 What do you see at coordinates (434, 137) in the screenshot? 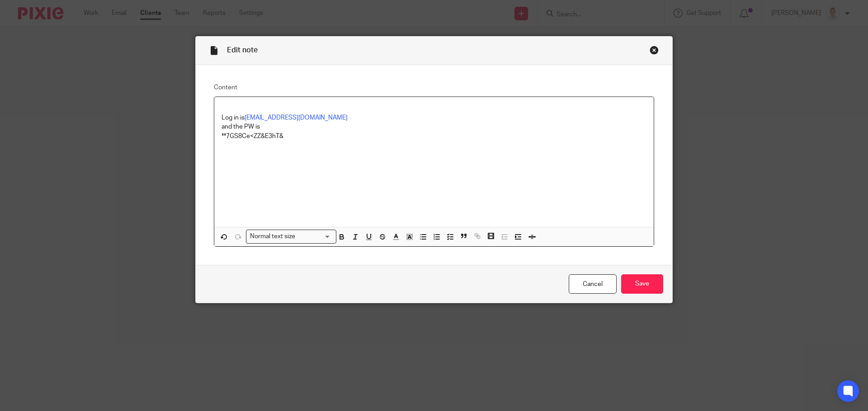
I see `p: **7GS8Ce<ZZ&E3hT&` at bounding box center [434, 137].